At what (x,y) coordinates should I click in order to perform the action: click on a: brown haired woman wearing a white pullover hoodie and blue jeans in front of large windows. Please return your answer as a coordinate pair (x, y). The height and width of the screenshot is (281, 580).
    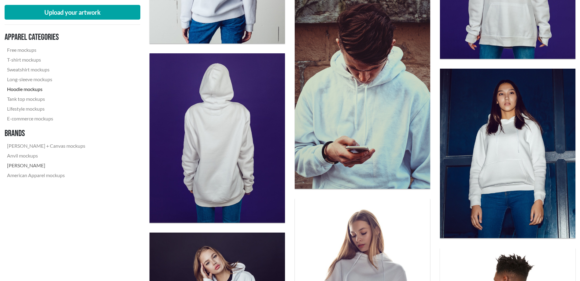
    Looking at the image, I should click on (508, 153).